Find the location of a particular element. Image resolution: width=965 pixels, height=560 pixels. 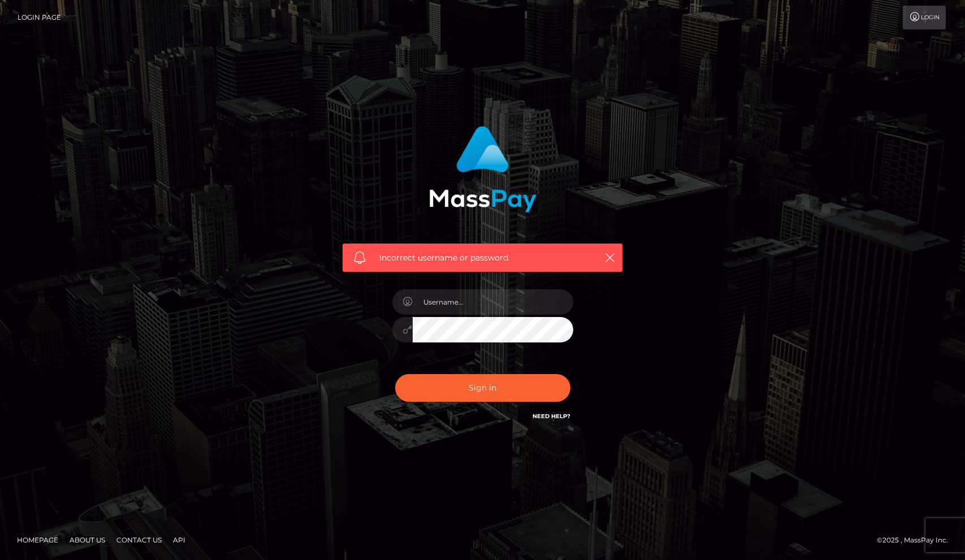

img: MassPay Login is located at coordinates (483, 169).